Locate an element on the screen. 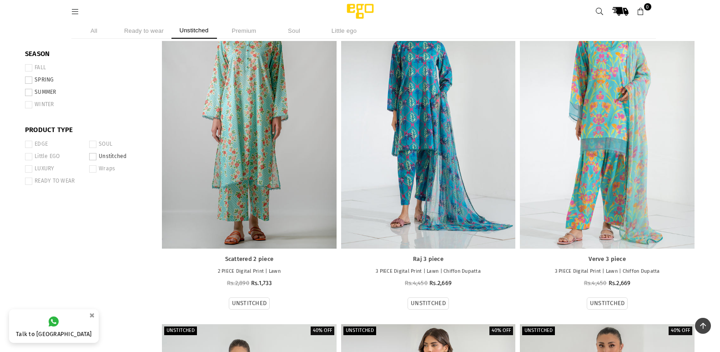 Image resolution: width=720 pixels, height=352 pixels. a: Menu is located at coordinates (76, 11).